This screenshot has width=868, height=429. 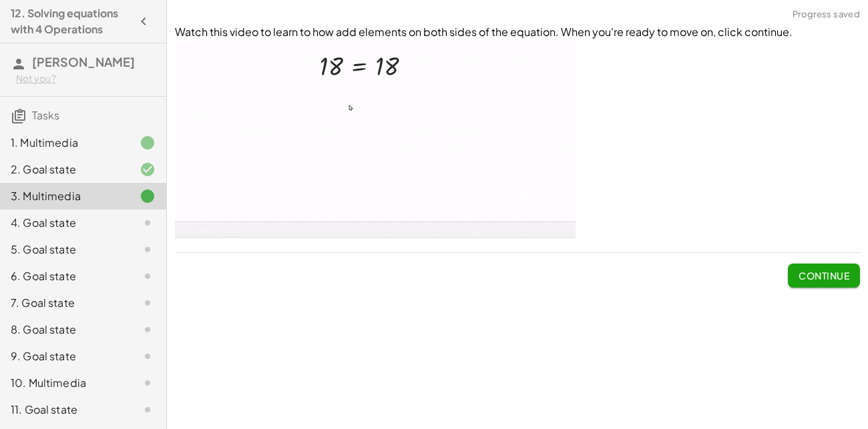 What do you see at coordinates (484, 32) in the screenshot?
I see `span: Watch this video to learn to how add elements on both sides of the equation. When you're ready to...` at bounding box center [484, 32].